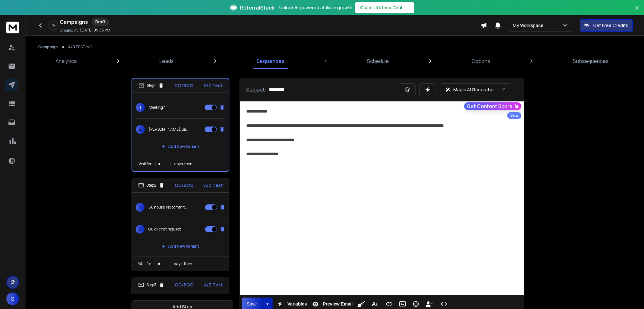  Describe the element at coordinates (475, 90) in the screenshot. I see `button: Magic AI Generator` at that location.